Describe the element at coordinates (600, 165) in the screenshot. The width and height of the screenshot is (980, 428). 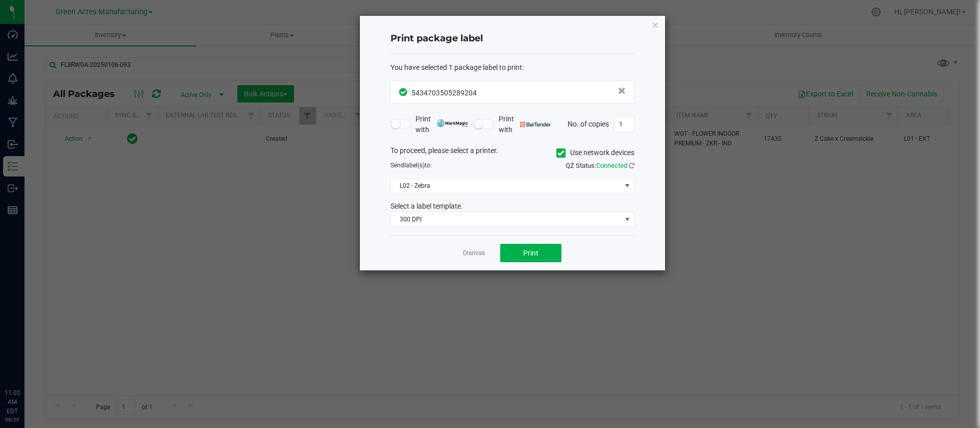
I see `span: QZ Status:` at that location.